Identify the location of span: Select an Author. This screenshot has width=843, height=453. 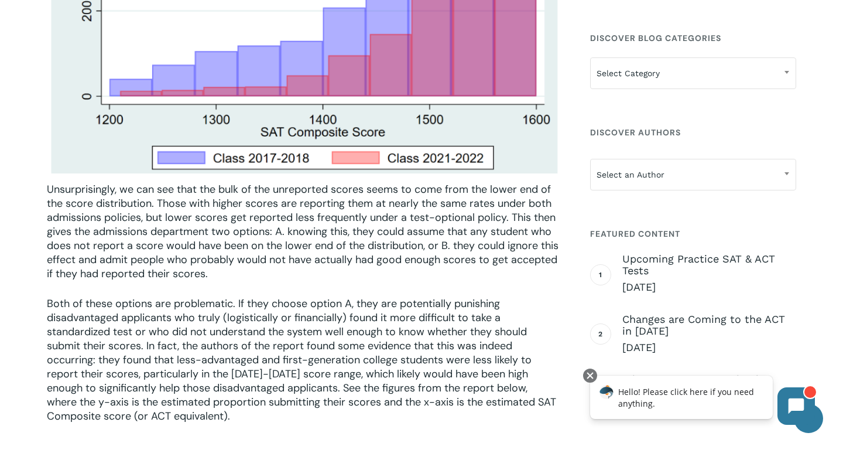
(693, 175).